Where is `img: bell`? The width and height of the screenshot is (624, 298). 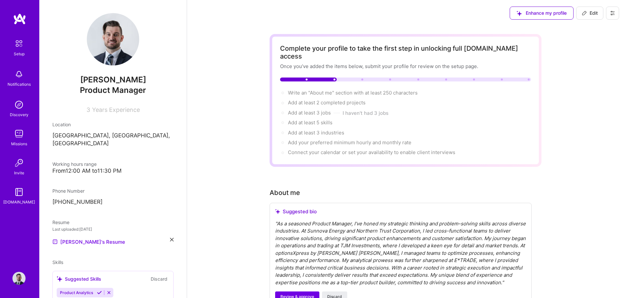 img: bell is located at coordinates (19, 74).